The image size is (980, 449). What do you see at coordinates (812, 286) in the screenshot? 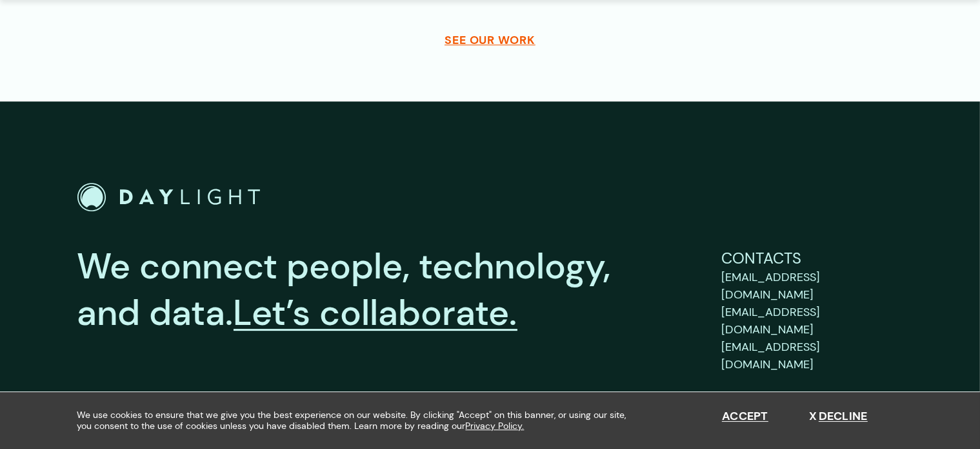
I see `a: support@bydaylight.com` at bounding box center [812, 286].